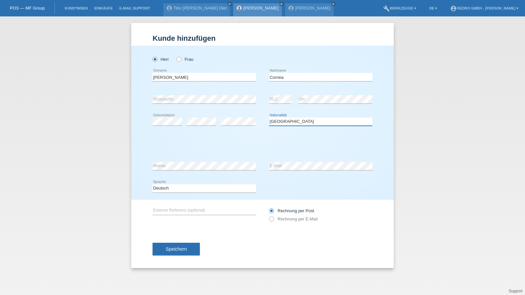  I want to click on a: DE ▾, so click(433, 8).